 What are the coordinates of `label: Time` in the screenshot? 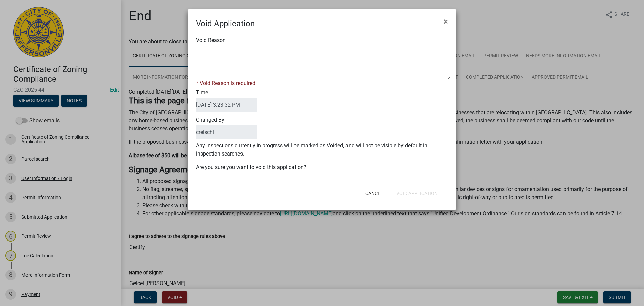 It's located at (226, 101).